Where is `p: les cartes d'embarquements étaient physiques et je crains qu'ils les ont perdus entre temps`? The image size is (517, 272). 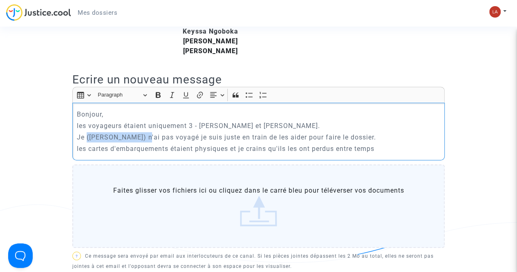
p: les cartes d'embarquements étaient physiques et je crains qu'ils les ont perdus entre temps is located at coordinates (259, 148).